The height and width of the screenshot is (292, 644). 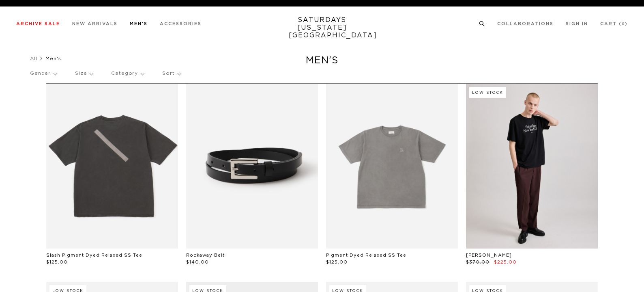 I want to click on a: Collaborations, so click(x=525, y=24).